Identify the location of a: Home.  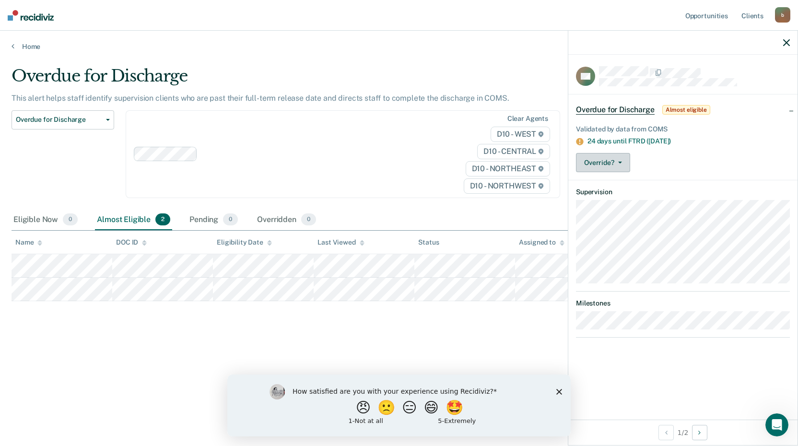
(399, 47).